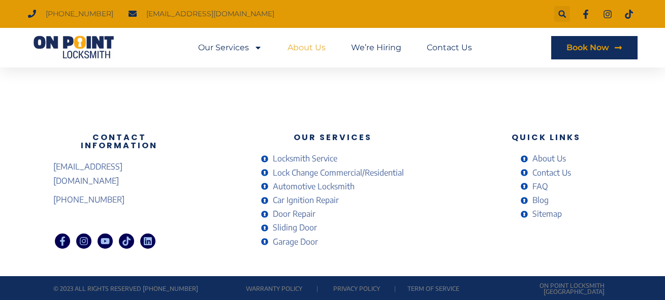 The image size is (665, 300). Describe the element at coordinates (546, 214) in the screenshot. I see `a: Sitemap` at that location.